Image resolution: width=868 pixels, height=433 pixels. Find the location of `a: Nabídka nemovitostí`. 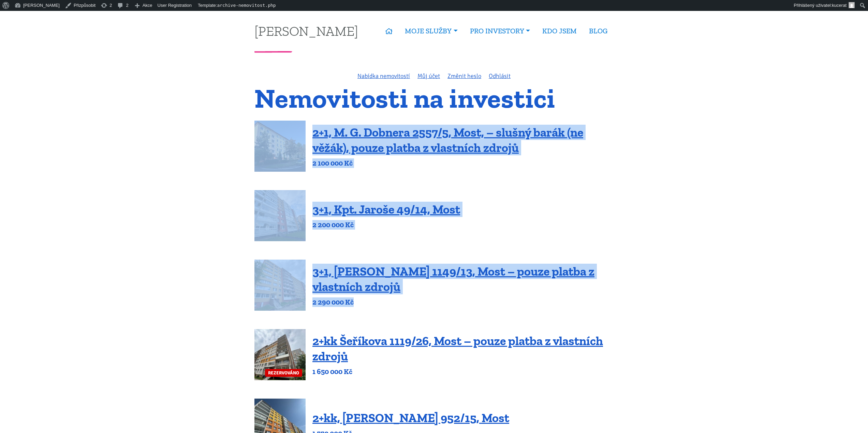

a: Nabídka nemovitostí is located at coordinates (384, 76).